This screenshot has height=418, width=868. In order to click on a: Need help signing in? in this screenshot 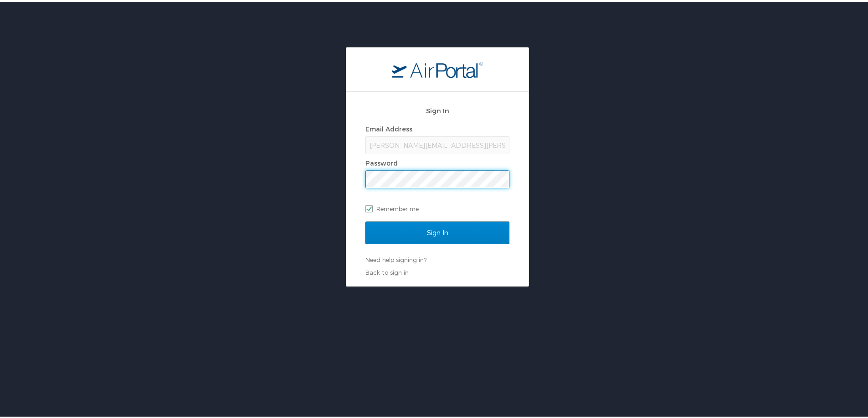, I will do `click(396, 258)`.